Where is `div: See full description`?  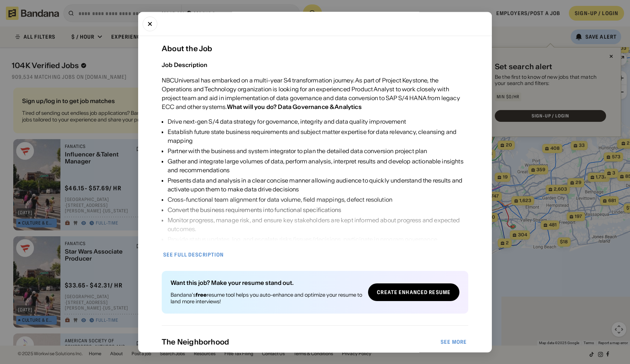 div: See full description is located at coordinates (194, 254).